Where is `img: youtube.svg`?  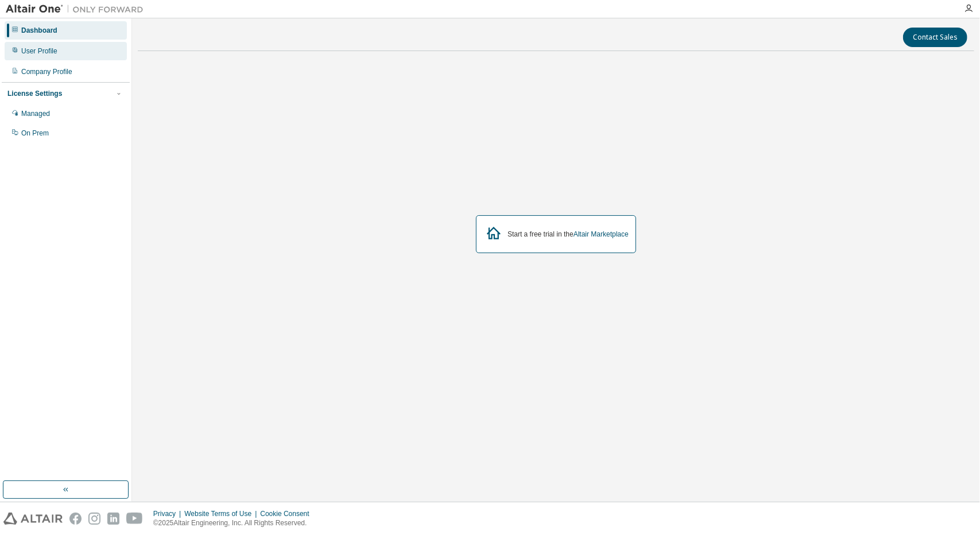
img: youtube.svg is located at coordinates (134, 519).